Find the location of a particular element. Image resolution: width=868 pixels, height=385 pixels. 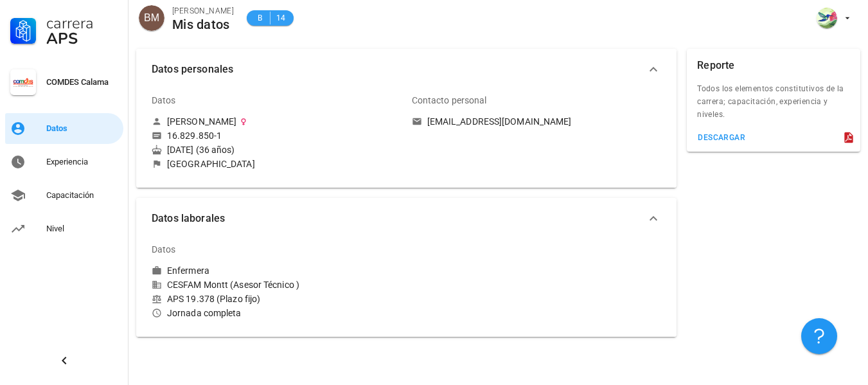

div: Jornada completa is located at coordinates (276, 313).